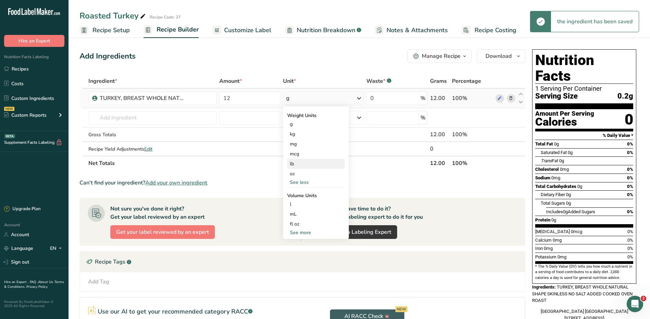 This screenshot has width=650, height=319. Describe the element at coordinates (99, 282) in the screenshot. I see `div: Add Tag` at that location.